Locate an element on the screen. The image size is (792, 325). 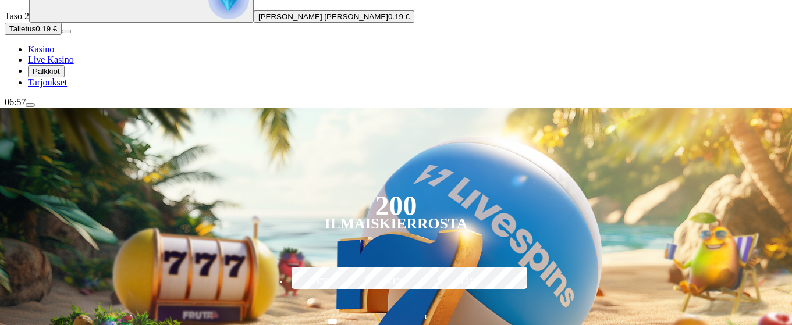
span: Palkkiot is located at coordinates (46, 71).